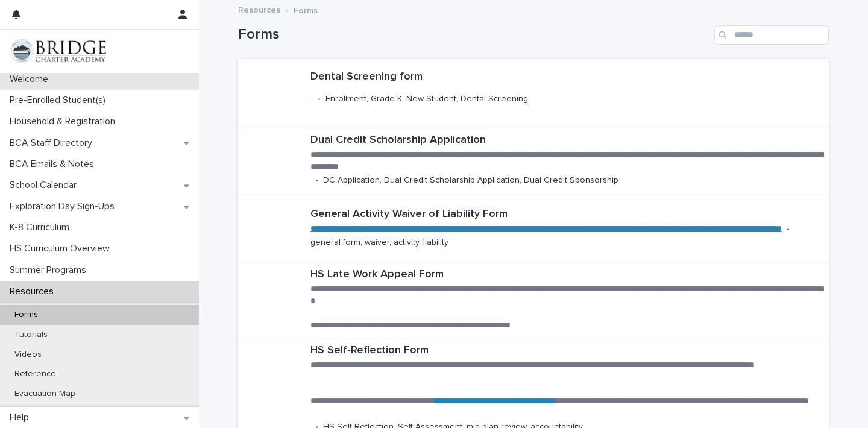  Describe the element at coordinates (34, 292) in the screenshot. I see `p: Resources` at that location.